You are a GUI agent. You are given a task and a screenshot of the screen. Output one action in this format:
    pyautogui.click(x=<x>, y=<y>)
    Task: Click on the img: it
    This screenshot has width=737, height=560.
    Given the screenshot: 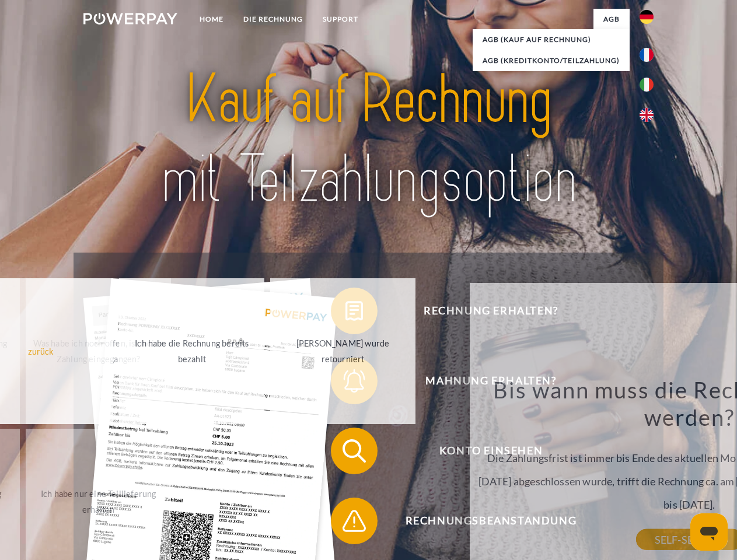 What is the action you would take?
    pyautogui.click(x=646, y=84)
    